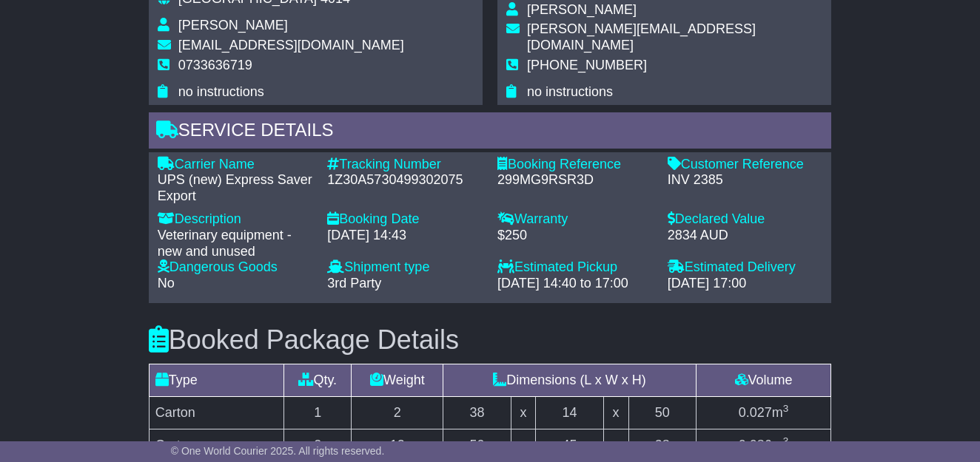 The width and height of the screenshot is (980, 462). Describe the element at coordinates (763, 380) in the screenshot. I see `td: Volume` at that location.